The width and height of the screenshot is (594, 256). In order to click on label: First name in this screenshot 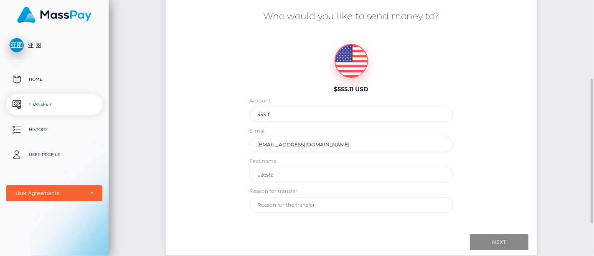, I will do `click(263, 161)`.